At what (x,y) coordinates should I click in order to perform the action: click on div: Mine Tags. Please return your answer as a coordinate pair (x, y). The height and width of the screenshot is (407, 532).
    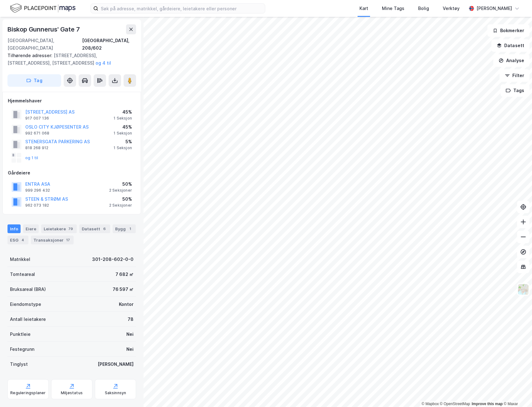
    Looking at the image, I should click on (393, 9).